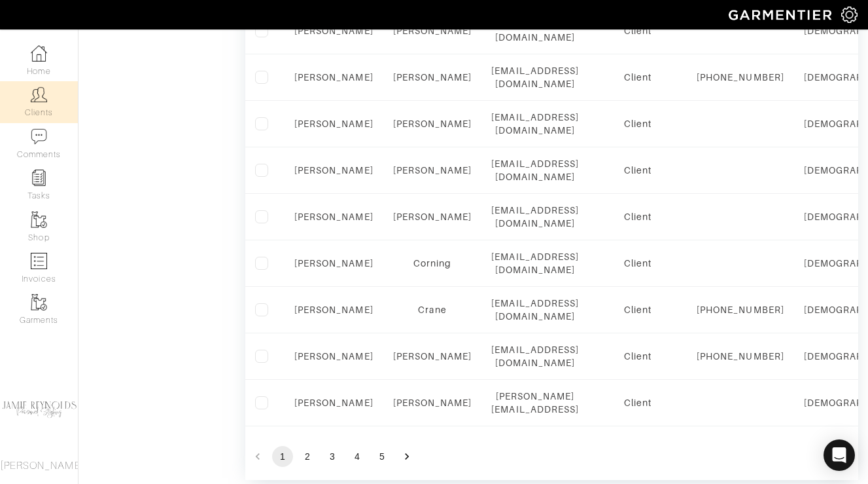  What do you see at coordinates (38, 260) in the screenshot?
I see `img: orders-icon-0abe47150d42831381b5fb84f609e132dff9fe21cb692f30cb5eec754e2cba89.png` at bounding box center [38, 260].